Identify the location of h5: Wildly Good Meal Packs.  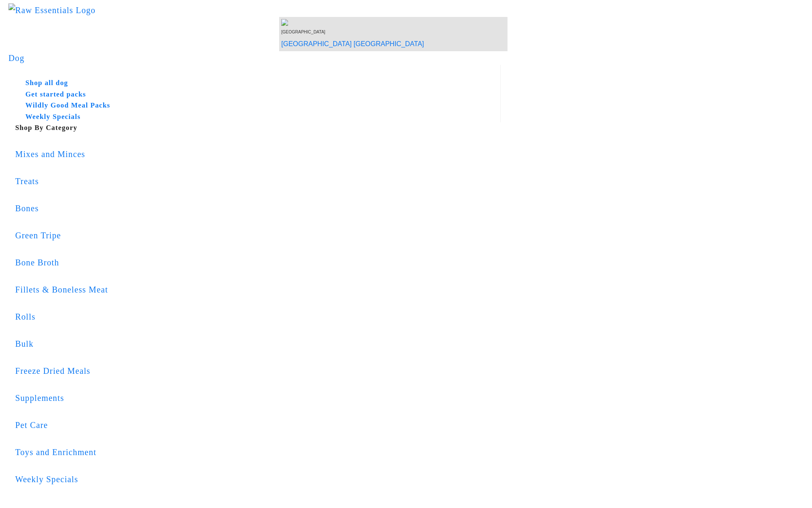
(256, 105).